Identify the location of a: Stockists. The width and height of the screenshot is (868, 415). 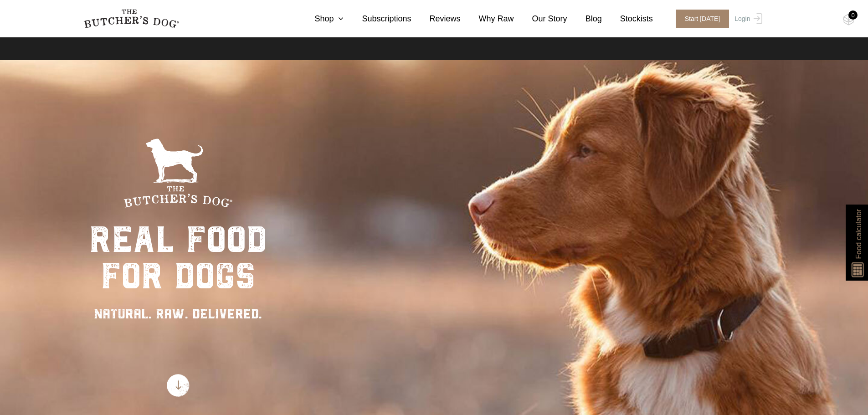
(627, 18).